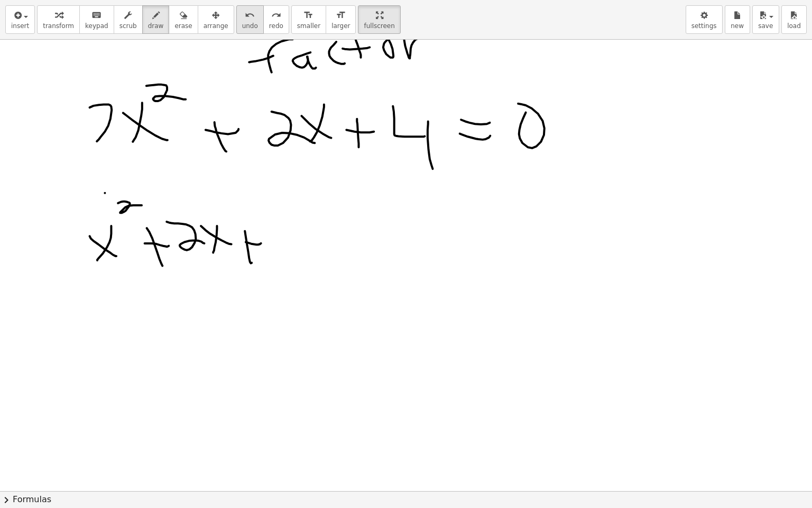  Describe the element at coordinates (183, 19) in the screenshot. I see `button: erase` at that location.